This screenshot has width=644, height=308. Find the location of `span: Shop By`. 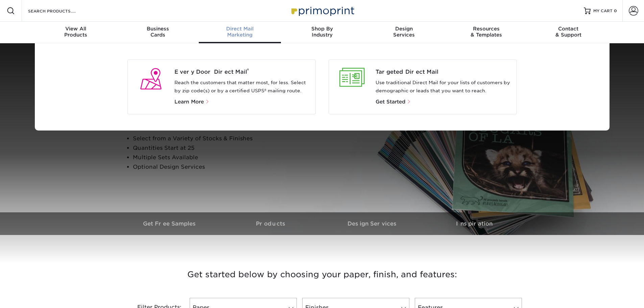

span: Shop By is located at coordinates (322, 29).